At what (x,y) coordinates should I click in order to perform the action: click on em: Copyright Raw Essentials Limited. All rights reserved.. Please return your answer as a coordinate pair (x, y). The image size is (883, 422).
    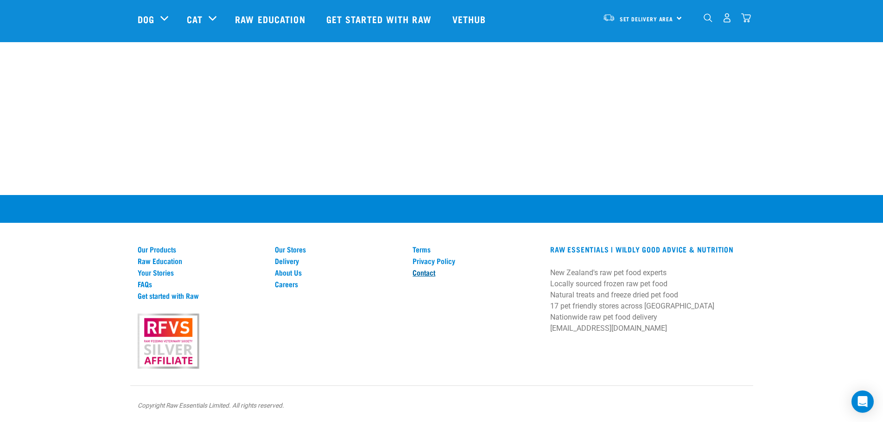
    Looking at the image, I should click on (211, 406).